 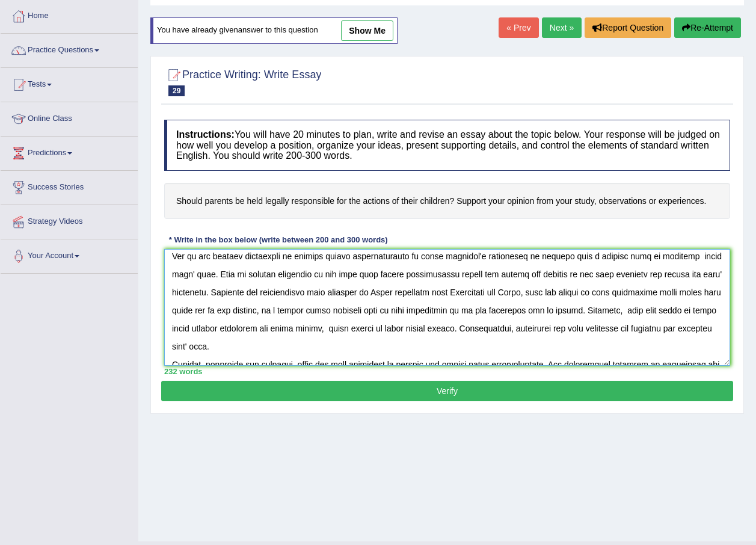 What do you see at coordinates (447, 391) in the screenshot?
I see `button: Verify` at bounding box center [447, 391].